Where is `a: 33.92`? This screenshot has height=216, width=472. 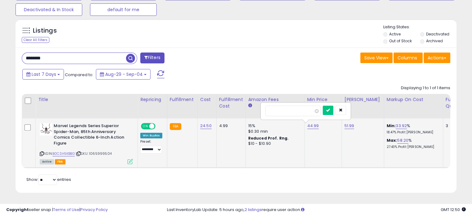 a: 33.92 is located at coordinates (401, 126).